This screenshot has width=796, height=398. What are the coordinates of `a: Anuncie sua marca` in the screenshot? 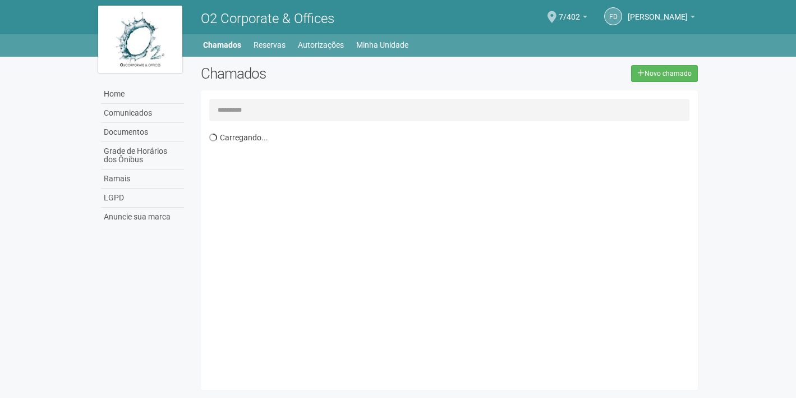 It's located at (142, 216).